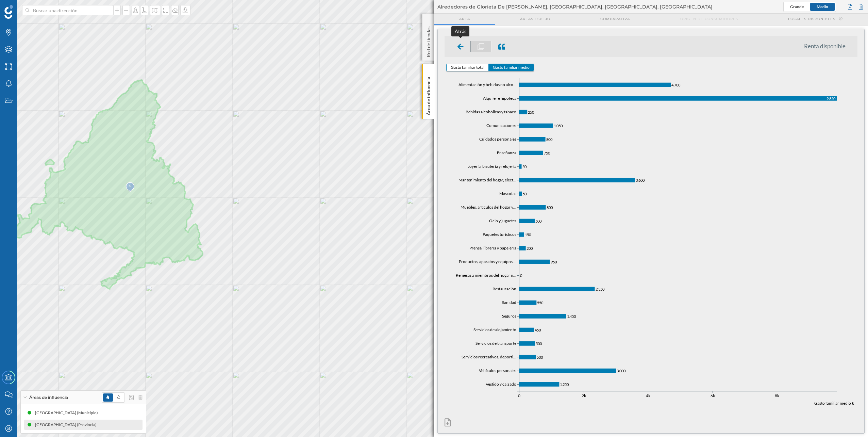 The height and width of the screenshot is (437, 868). I want to click on span: Soporte, so click(26, 8).